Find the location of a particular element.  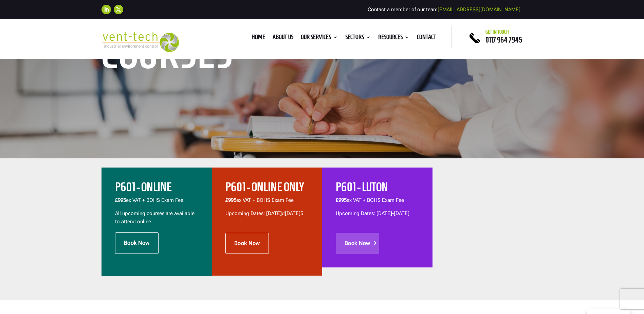

span: Get in touch is located at coordinates (497, 32).